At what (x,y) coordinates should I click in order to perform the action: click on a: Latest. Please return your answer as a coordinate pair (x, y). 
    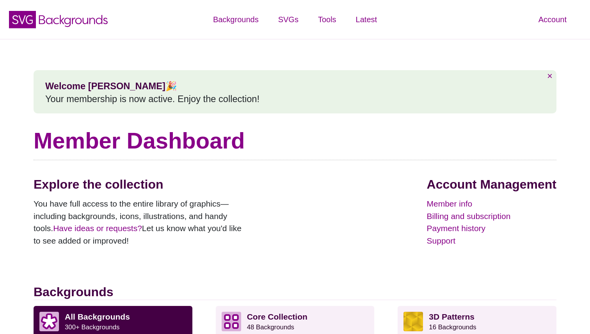
    Looking at the image, I should click on (366, 20).